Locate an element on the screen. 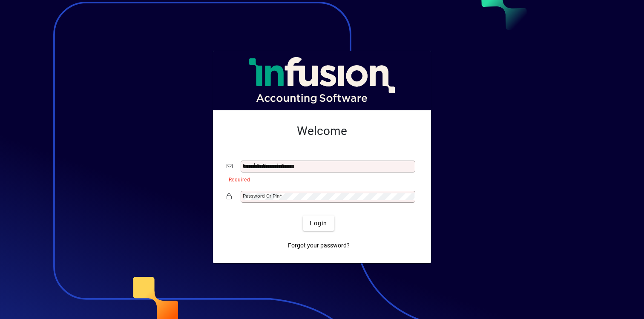 The height and width of the screenshot is (319, 644). mat-error: Required is located at coordinates (320, 179).